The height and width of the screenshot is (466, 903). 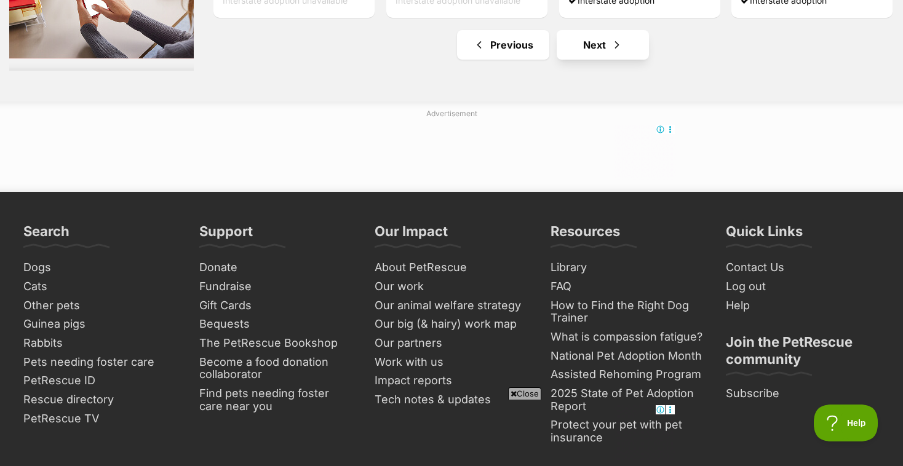 I want to click on h3: Our Impact, so click(x=411, y=235).